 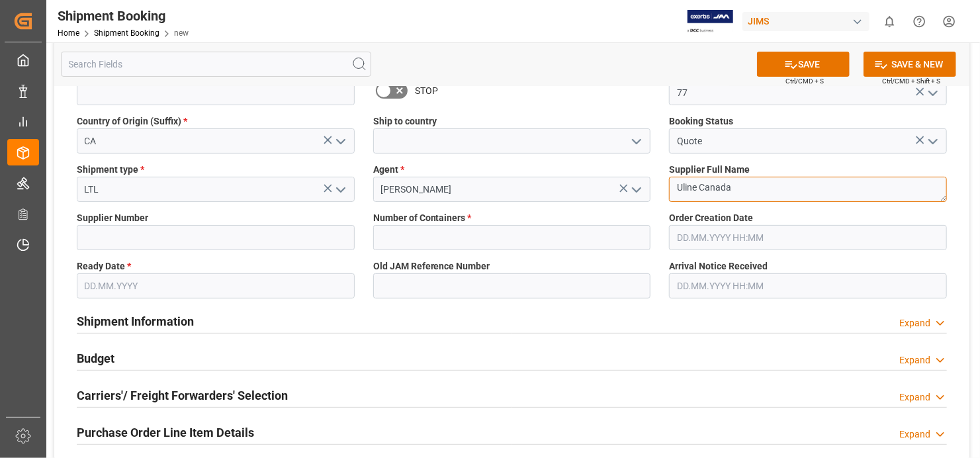 What do you see at coordinates (104, 266) in the screenshot?
I see `span: Ready Date` at bounding box center [104, 266].